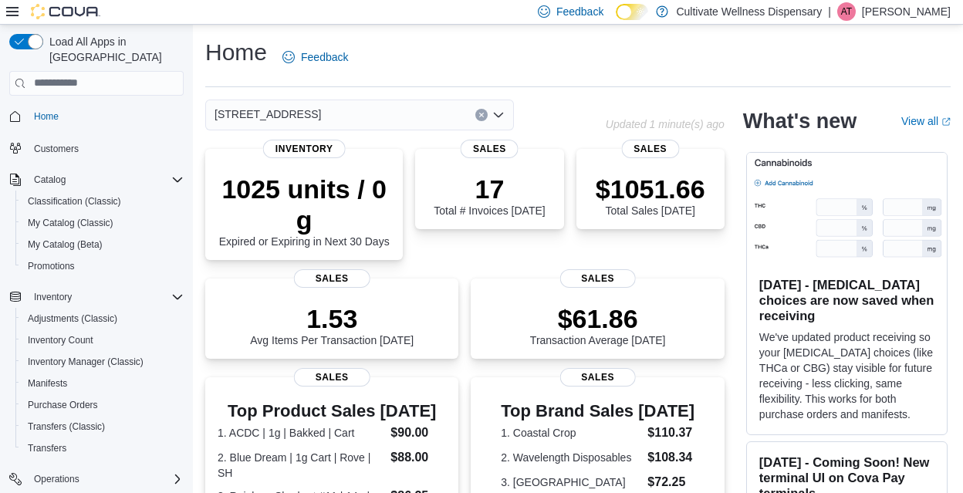  What do you see at coordinates (103, 201) in the screenshot?
I see `span: Classification (Classic)` at bounding box center [103, 201].